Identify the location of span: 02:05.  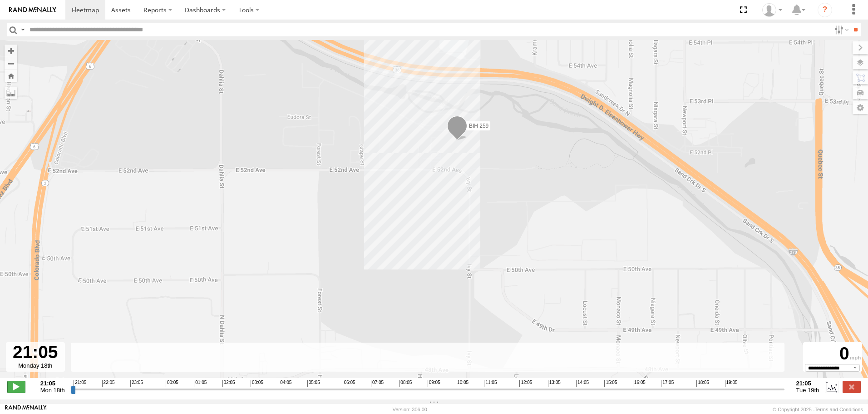
(229, 384).